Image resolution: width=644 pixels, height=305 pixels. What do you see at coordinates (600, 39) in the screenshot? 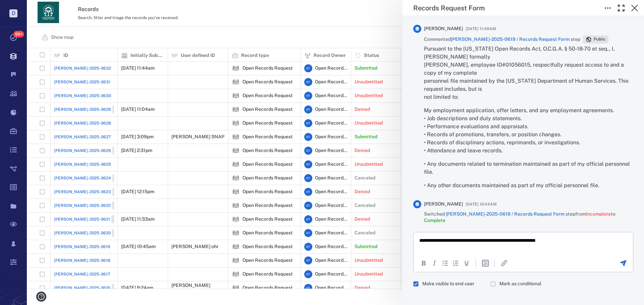
I see `span: Public` at bounding box center [600, 39].